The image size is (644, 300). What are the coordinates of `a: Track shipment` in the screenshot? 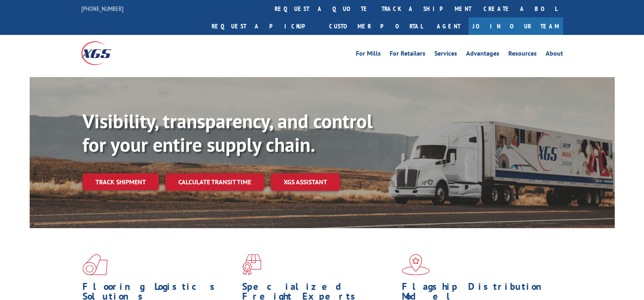 It's located at (120, 182).